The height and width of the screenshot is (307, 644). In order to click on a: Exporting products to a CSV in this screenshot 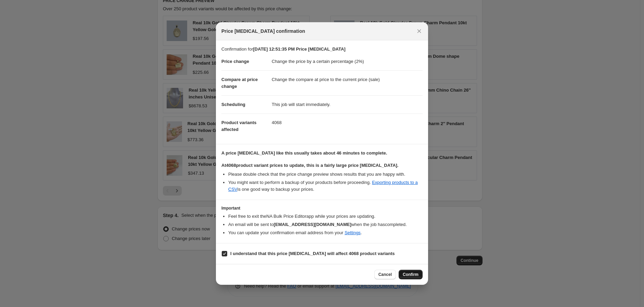, I will do `click(323, 186)`.